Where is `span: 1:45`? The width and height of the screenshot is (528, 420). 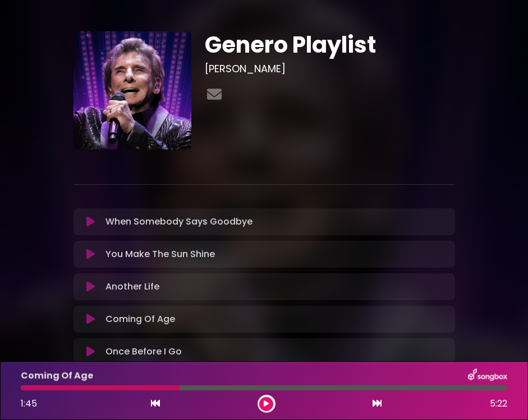
span: 1:45 is located at coordinates (29, 404).